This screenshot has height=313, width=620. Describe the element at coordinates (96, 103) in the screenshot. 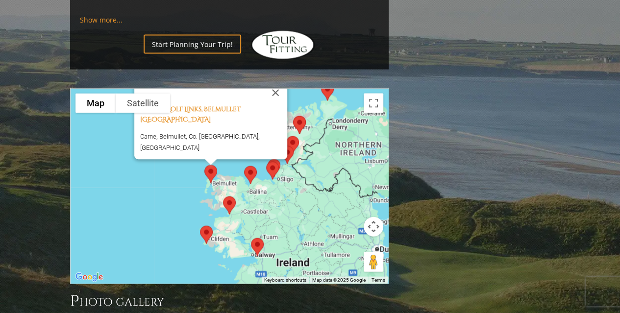

I see `button: Show street map` at that location.